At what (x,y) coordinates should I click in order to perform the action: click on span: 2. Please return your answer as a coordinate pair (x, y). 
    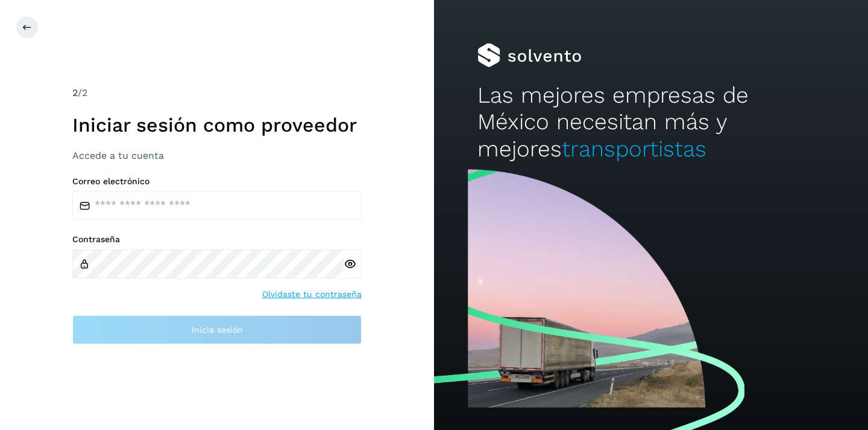
    Looking at the image, I should click on (75, 92).